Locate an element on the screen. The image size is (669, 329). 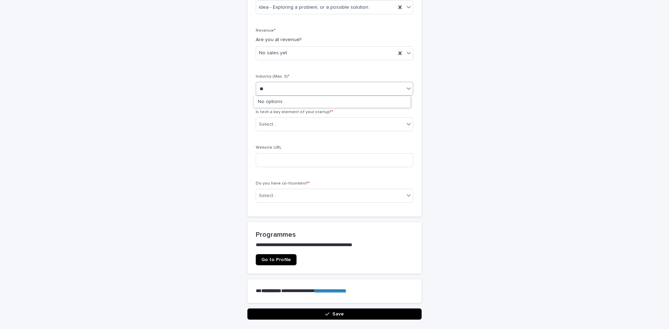
h2: Programmes is located at coordinates (335, 235).